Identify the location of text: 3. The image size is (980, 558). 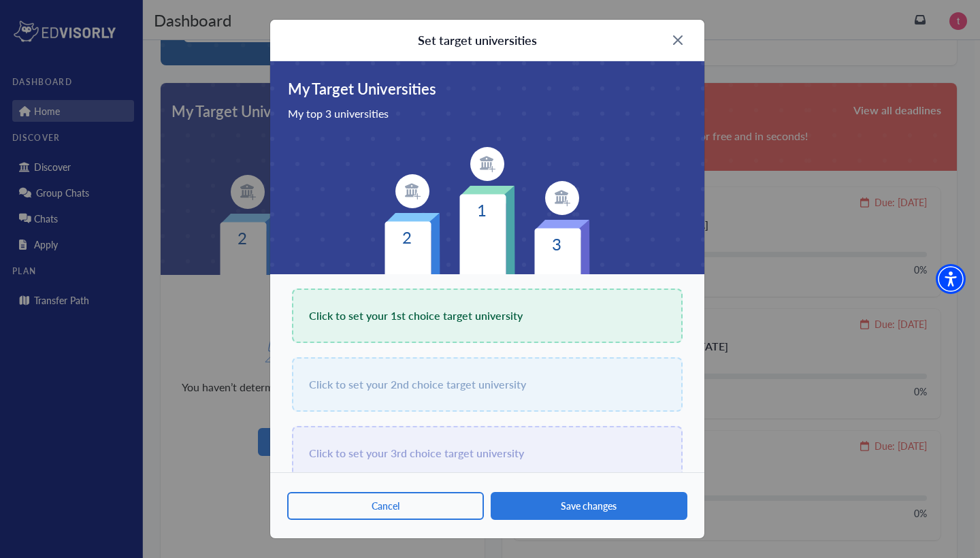
(557, 244).